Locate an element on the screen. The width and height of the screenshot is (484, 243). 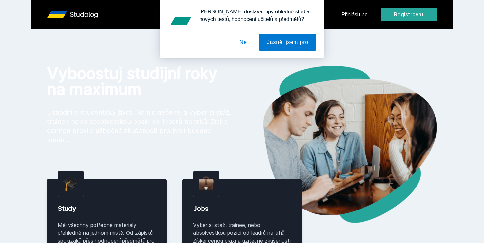
img: briefcase.png is located at coordinates (206, 184).